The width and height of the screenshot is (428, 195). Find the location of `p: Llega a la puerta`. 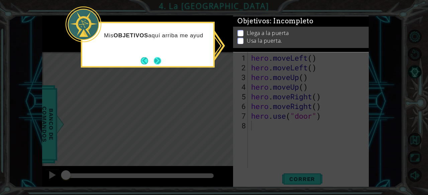

p: Llega a la puerta is located at coordinates (267, 33).